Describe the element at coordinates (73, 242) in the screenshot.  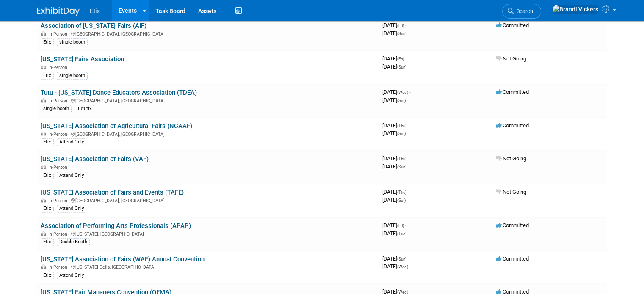
I see `div: Double Booth` at that location.